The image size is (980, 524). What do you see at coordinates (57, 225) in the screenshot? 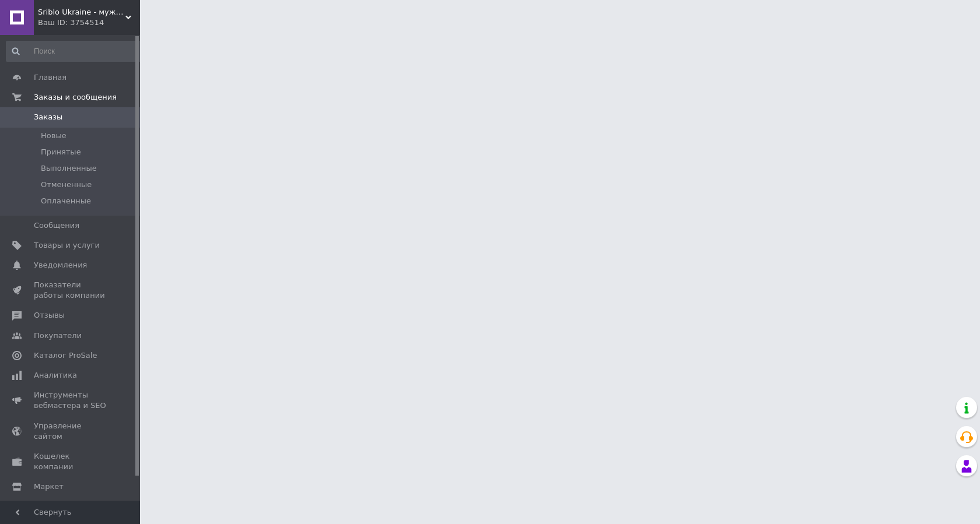
I see `span: Сообщения` at bounding box center [57, 225].